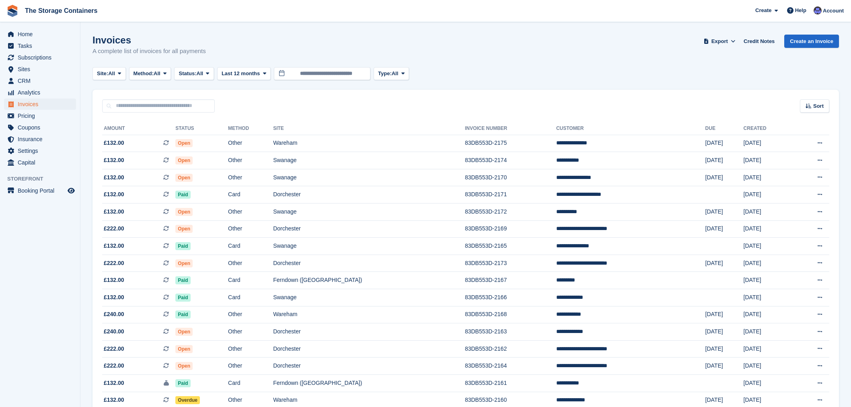 This screenshot has height=407, width=851. Describe the element at coordinates (720, 41) in the screenshot. I see `button: Export` at that location.